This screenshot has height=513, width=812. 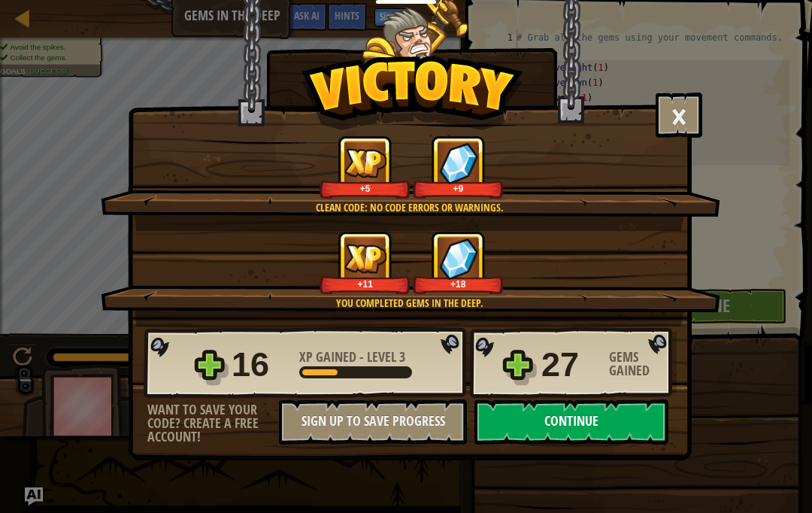 I want to click on img: Victory, so click(x=412, y=93).